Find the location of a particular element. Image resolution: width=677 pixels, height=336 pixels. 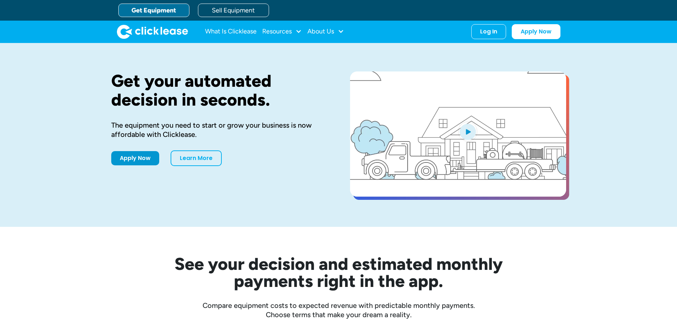

div: Compare equipment costs to expected revenue with predictable monthly payments. Choose terms that ... is located at coordinates (338, 310).